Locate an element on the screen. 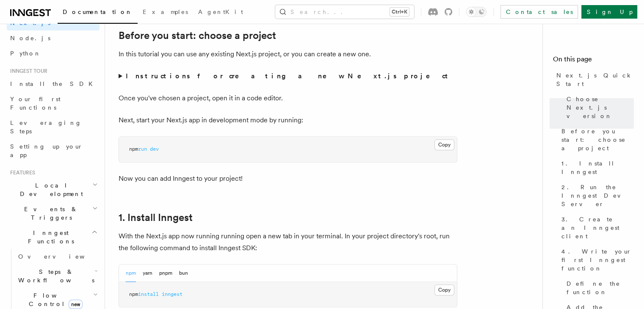  a: 4. Write your first Inngest function is located at coordinates (595, 260).